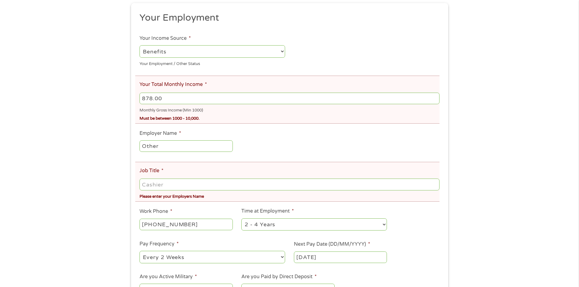 The height and width of the screenshot is (287, 579). Describe the element at coordinates (173, 85) in the screenshot. I see `label: Your Total Monthly Income` at that location.